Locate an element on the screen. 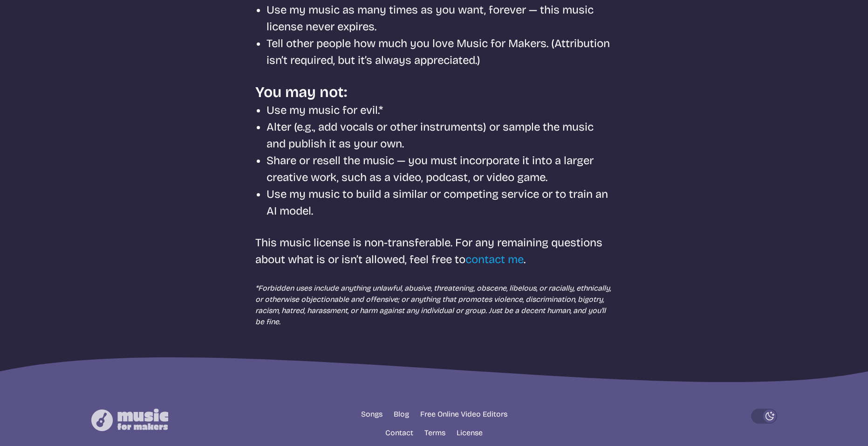 This screenshot has height=446, width=868. a: Blog is located at coordinates (401, 414).